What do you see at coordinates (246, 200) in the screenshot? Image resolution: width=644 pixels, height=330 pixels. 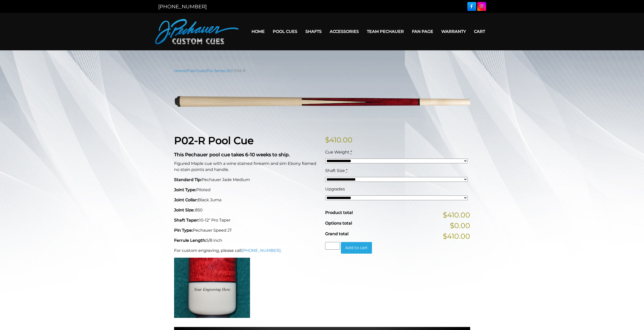 I see `p: Black Juma` at bounding box center [246, 200].